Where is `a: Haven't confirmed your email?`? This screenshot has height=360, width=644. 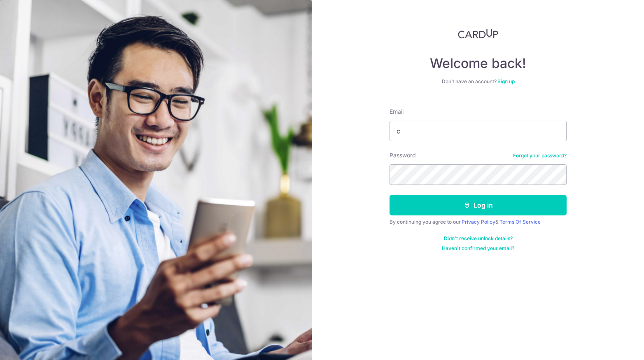 a: Haven't confirmed your email? is located at coordinates (478, 248).